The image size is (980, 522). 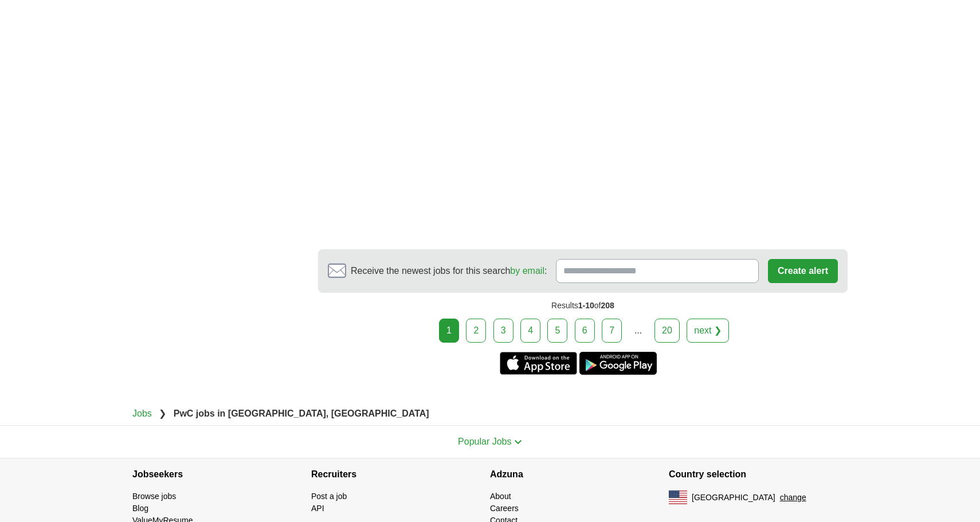 I want to click on a: About, so click(x=500, y=496).